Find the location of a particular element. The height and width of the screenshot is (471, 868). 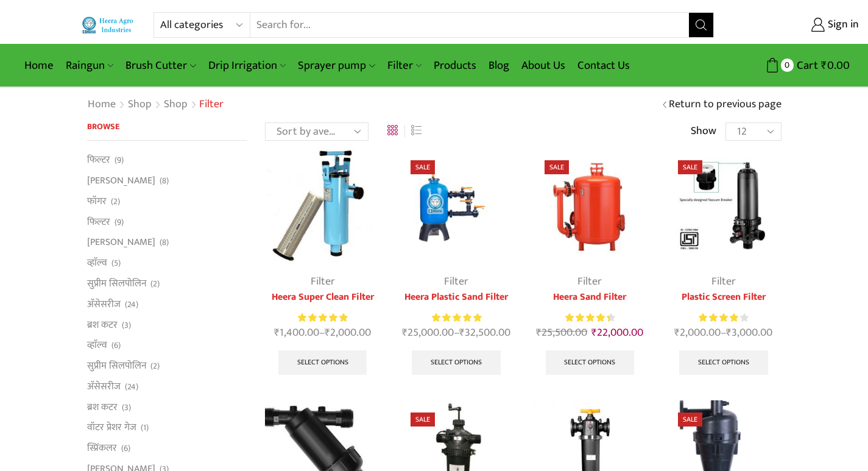

bdi: 32,500.00 is located at coordinates (485, 333).